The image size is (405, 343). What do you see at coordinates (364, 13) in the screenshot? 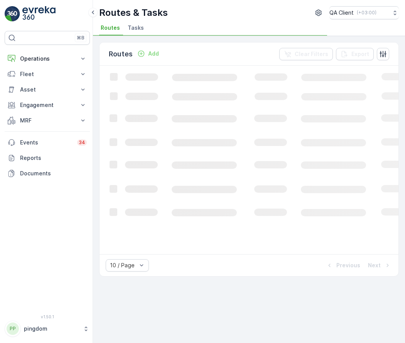
I see `button: QA Client(+03:00)` at bounding box center [364, 13].